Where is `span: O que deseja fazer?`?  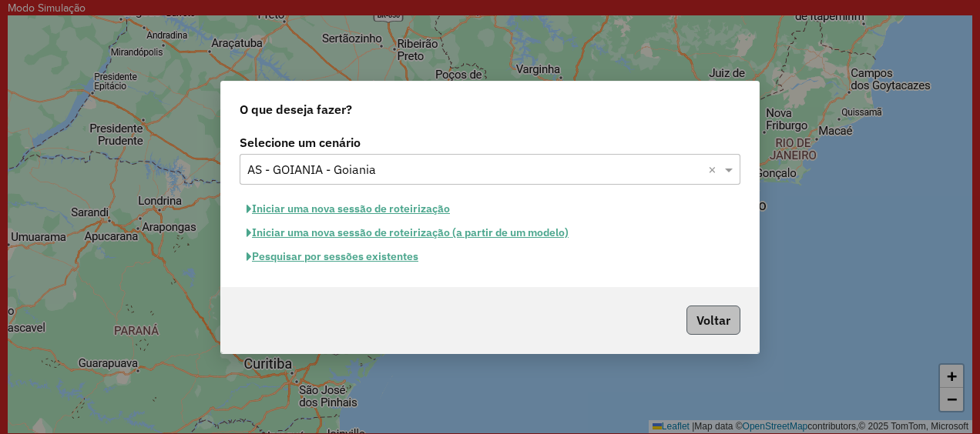 span: O que deseja fazer? is located at coordinates (296, 110).